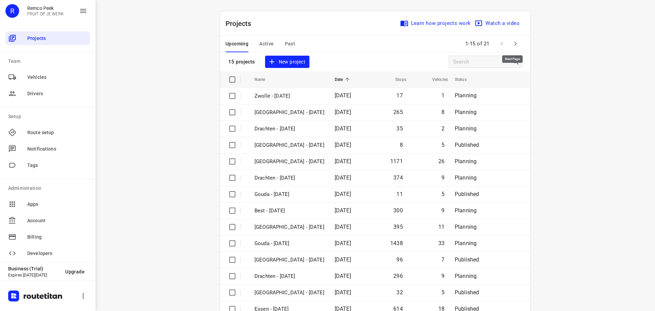 Image resolution: width=655 pixels, height=311 pixels. I want to click on span: 374, so click(398, 177).